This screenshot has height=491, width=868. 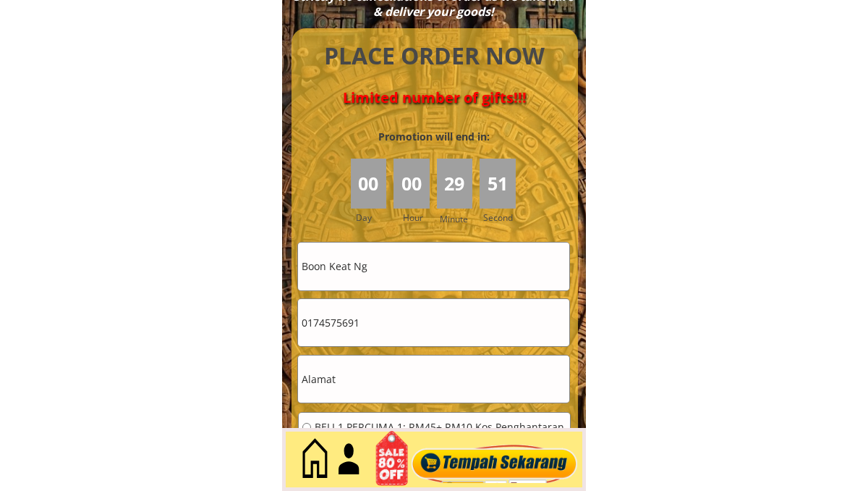 I want to click on input: Nama, so click(x=433, y=266).